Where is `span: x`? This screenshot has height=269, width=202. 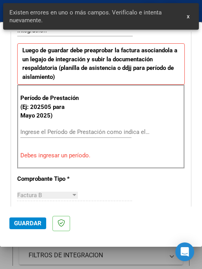
span: x is located at coordinates (188, 16).